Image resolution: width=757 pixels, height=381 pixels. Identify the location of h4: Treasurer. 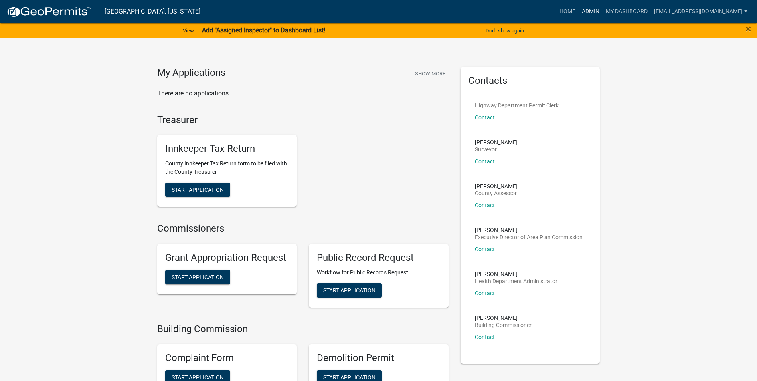
(303, 120).